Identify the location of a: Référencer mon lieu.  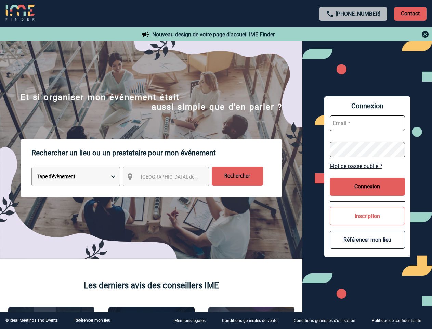
(92, 320).